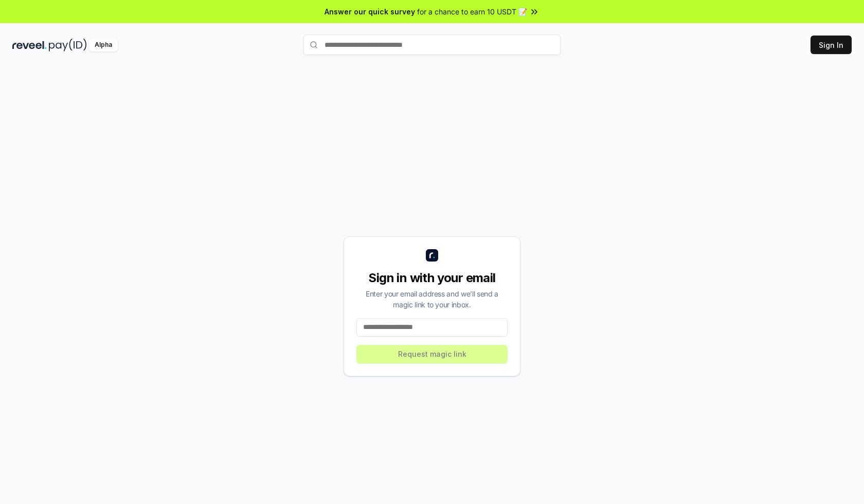  What do you see at coordinates (103, 45) in the screenshot?
I see `div: Alpha` at bounding box center [103, 45].